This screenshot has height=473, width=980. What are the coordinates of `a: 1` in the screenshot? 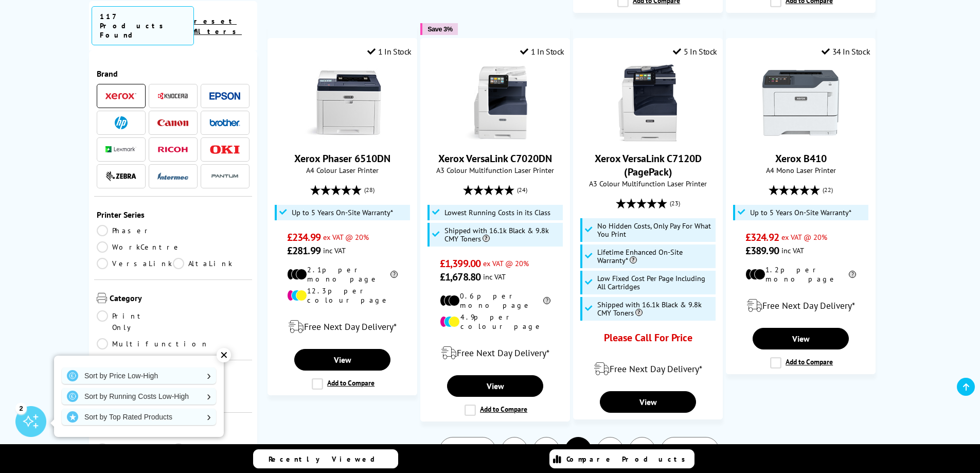 It's located at (514, 450).